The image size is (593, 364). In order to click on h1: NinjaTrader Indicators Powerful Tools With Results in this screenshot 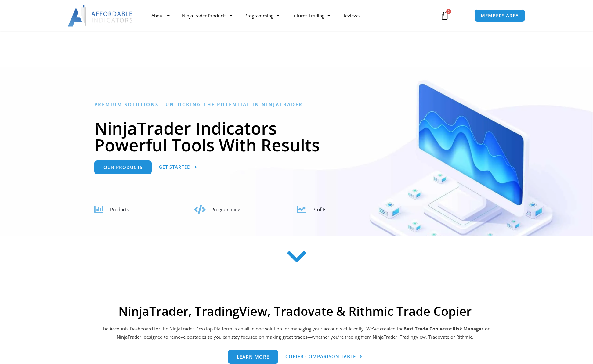, I will do `click(296, 136)`.